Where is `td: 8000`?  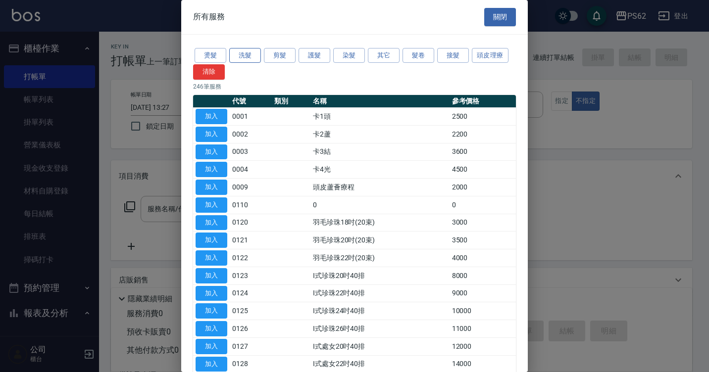 td: 8000 is located at coordinates (483, 276).